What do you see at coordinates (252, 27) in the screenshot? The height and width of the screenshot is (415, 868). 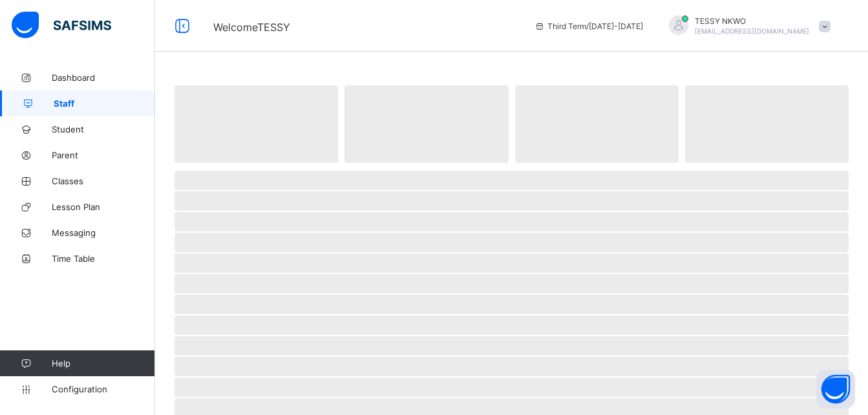 I see `span: Welcome TESSY` at bounding box center [252, 27].